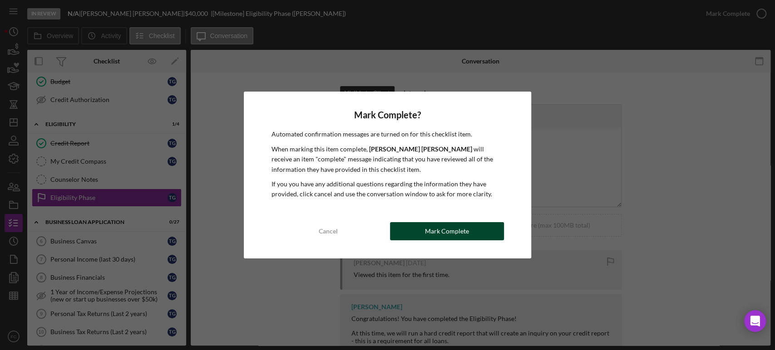  Describe the element at coordinates (447, 231) in the screenshot. I see `button: Mark Complete` at that location.